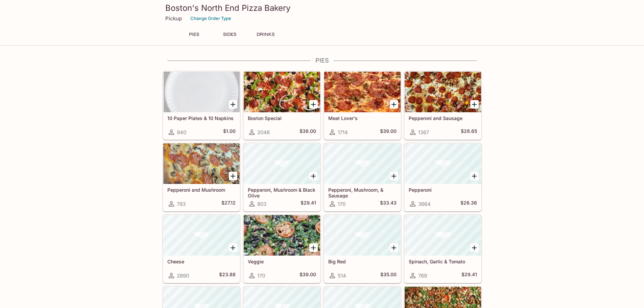  I want to click on div: Pepperoni, Mushroom, & Sausage, so click(362, 164).